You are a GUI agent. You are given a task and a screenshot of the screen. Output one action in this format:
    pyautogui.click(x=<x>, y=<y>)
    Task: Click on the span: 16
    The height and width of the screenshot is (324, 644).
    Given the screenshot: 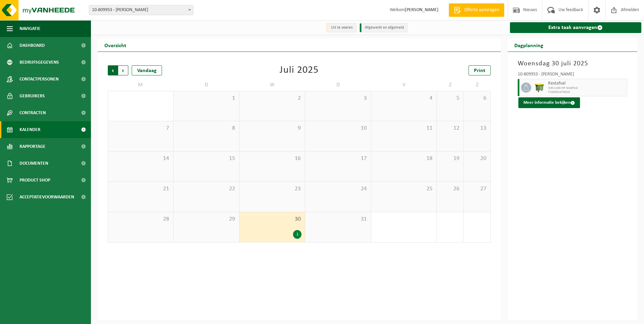 What is the action you would take?
    pyautogui.click(x=272, y=159)
    